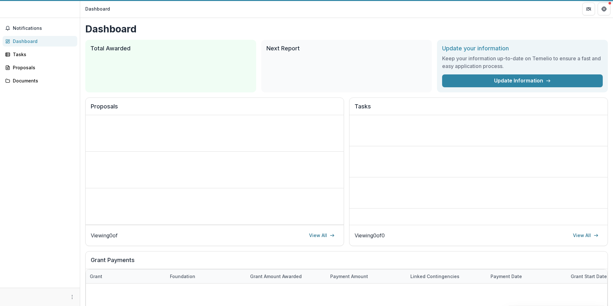  What do you see at coordinates (522, 62) in the screenshot?
I see `h3: Keep your information up-to-date on Temelio to ensure a fast and easy application process.` at bounding box center [522, 62].